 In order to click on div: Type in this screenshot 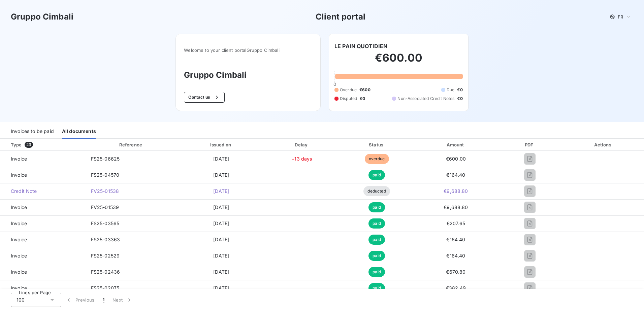, I will do `click(45, 145)`.